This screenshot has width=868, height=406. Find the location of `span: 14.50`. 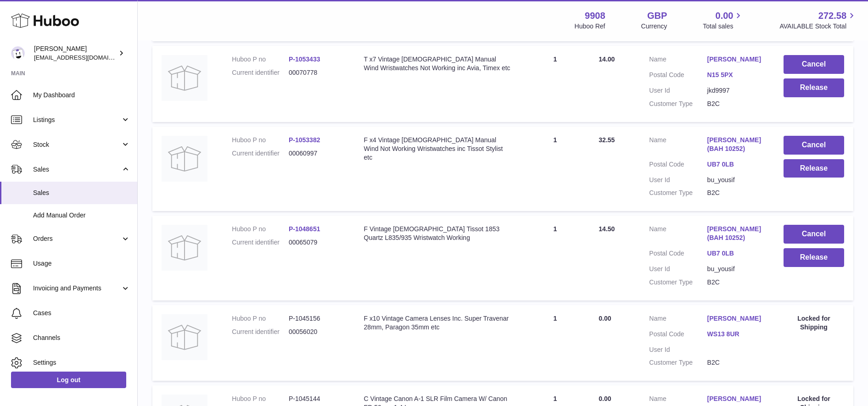

span: 14.50 is located at coordinates (606, 229).